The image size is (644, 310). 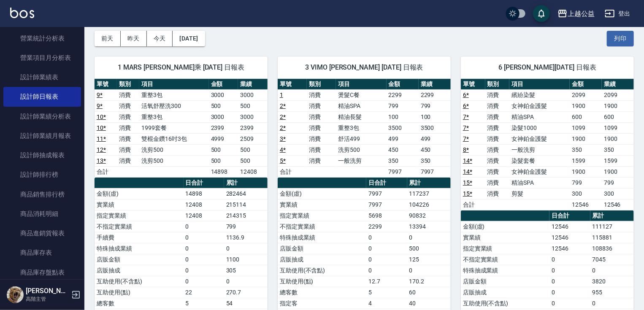 What do you see at coordinates (429, 292) in the screenshot?
I see `td: 60` at bounding box center [429, 292].